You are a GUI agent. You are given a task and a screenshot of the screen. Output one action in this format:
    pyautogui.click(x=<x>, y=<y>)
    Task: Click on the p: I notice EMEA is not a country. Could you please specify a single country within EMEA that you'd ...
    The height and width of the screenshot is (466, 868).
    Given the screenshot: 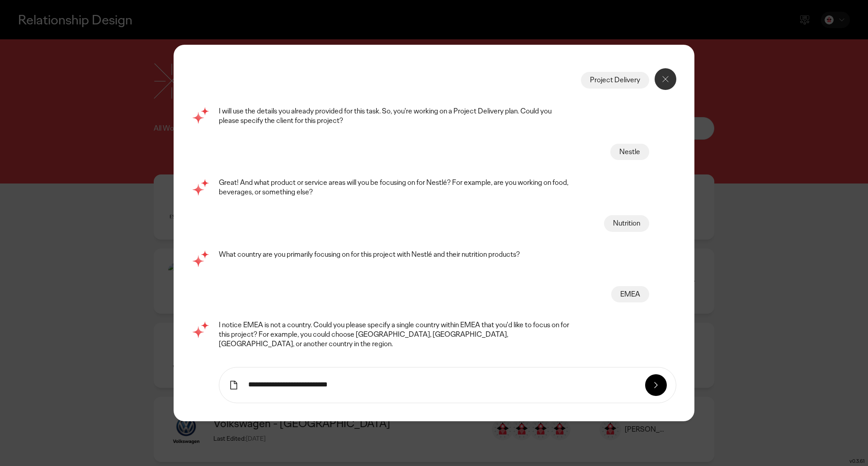 What is the action you would take?
    pyautogui.click(x=395, y=334)
    